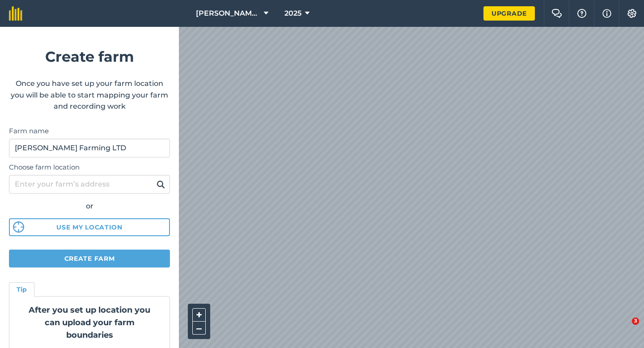  Describe the element at coordinates (90, 227) in the screenshot. I see `button: Use my location` at that location.